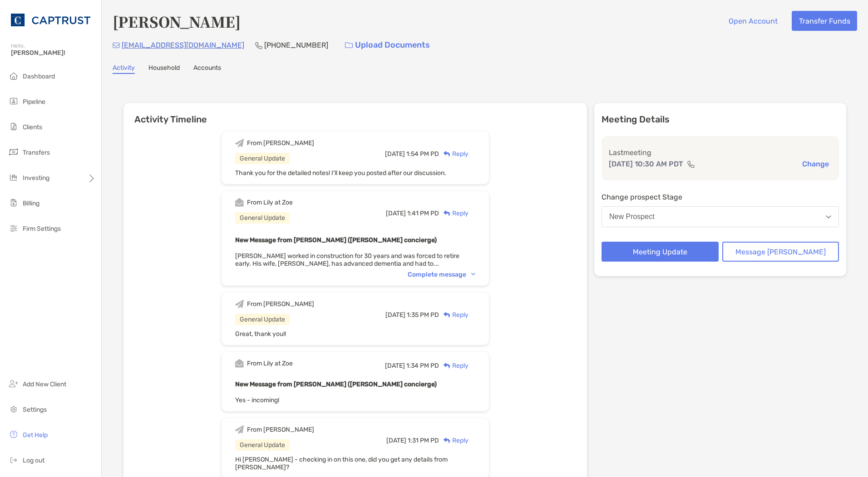 This screenshot has width=868, height=477. Describe the element at coordinates (14, 460) in the screenshot. I see `img: logout icon` at that location.